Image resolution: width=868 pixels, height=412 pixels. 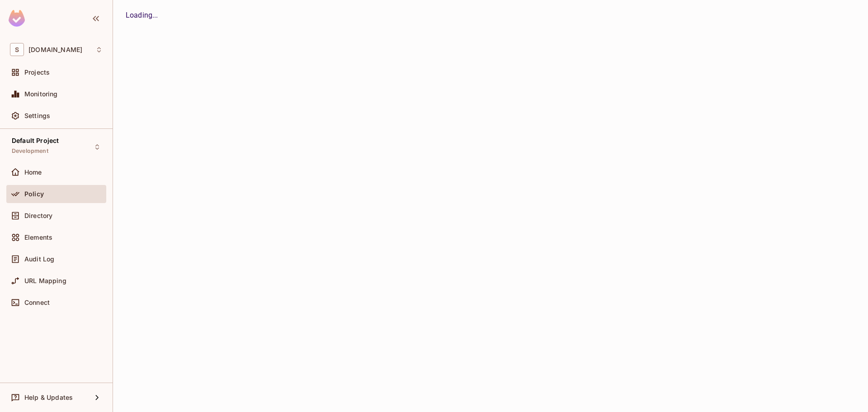 I want to click on span: Default Project, so click(x=35, y=140).